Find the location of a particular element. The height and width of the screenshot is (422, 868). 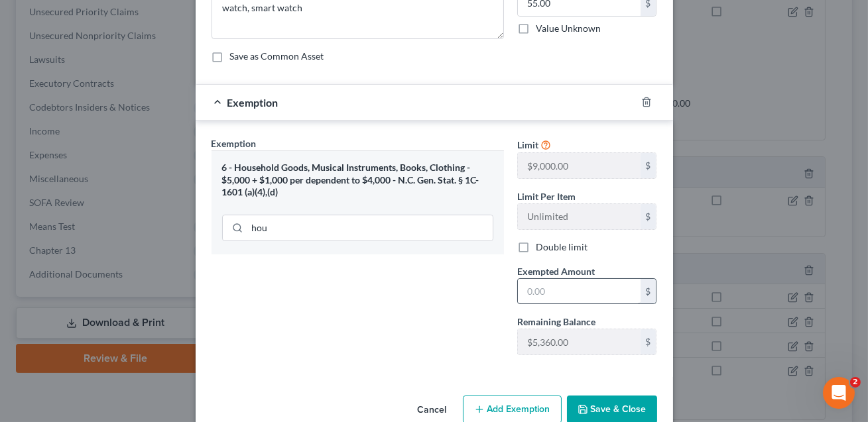

div: 6 - Household Goods, Musical Instruments, Books, Clothing - $5,000 + $1,000 per dependent to $4,0... is located at coordinates (357, 180).